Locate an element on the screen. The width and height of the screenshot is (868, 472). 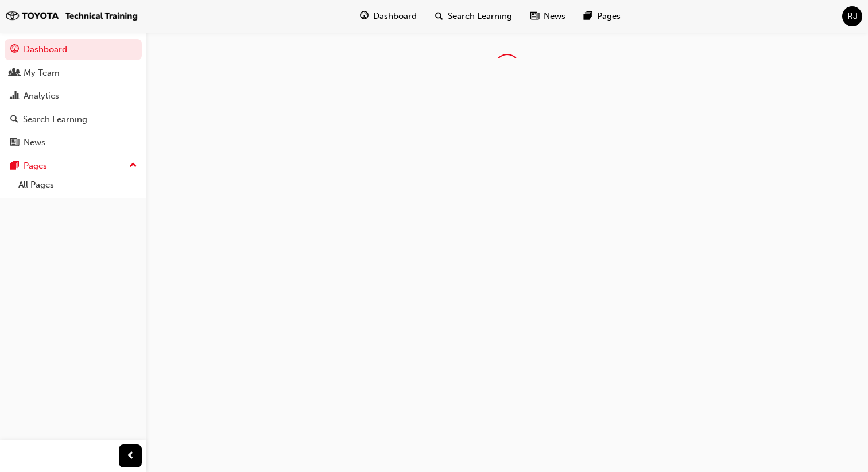
a: guage-iconDashboard is located at coordinates (389, 16).